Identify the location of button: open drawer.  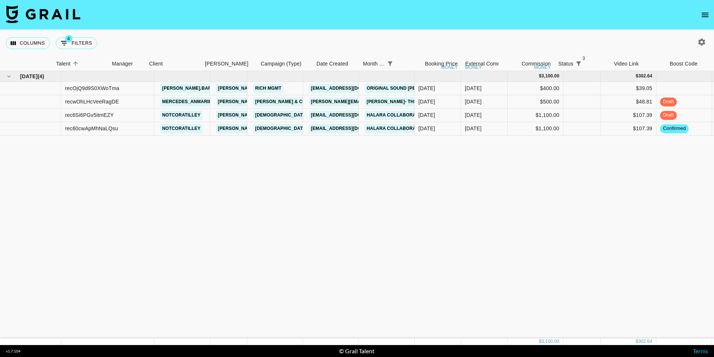
(705, 15).